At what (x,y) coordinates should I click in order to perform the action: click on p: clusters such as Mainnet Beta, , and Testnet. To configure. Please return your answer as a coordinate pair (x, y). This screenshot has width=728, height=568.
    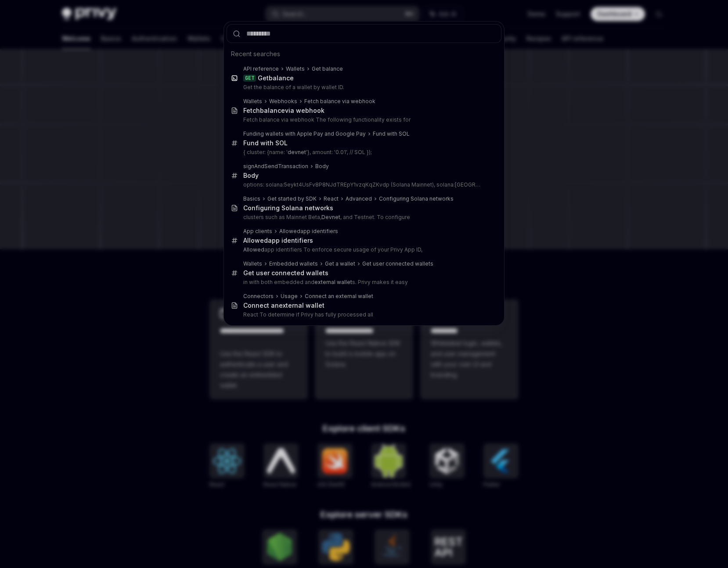
    Looking at the image, I should click on (363, 218).